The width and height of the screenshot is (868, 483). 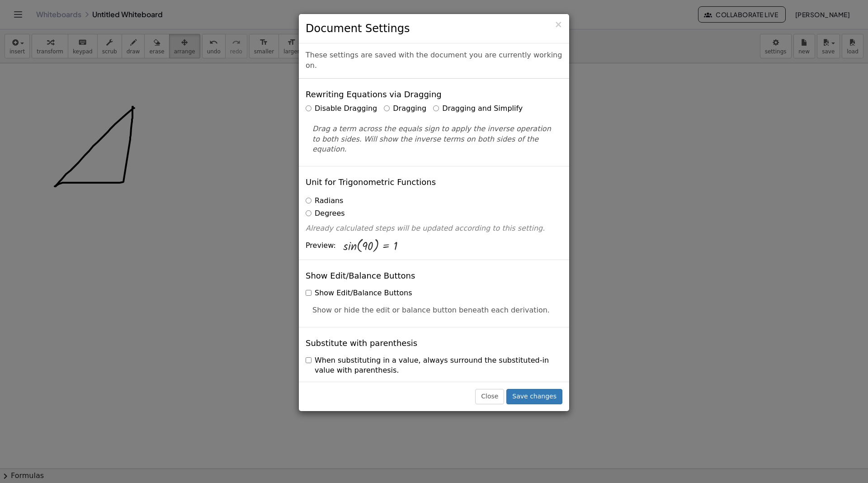 I want to click on input: Dragging and Simplify, so click(x=436, y=108).